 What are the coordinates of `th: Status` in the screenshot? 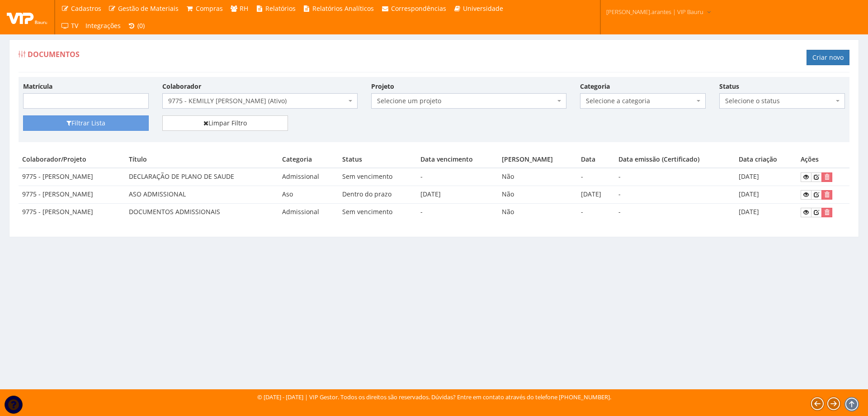 It's located at (377, 159).